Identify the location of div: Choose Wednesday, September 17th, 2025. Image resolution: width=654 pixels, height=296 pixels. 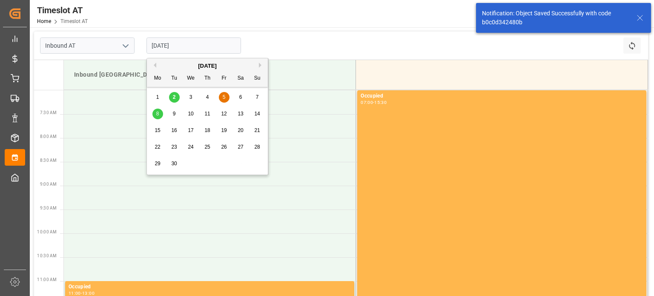
(191, 130).